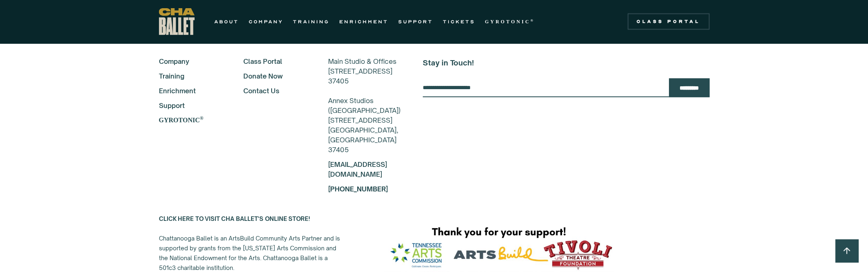  What do you see at coordinates (190, 62) in the screenshot?
I see `a: Company` at bounding box center [190, 62].